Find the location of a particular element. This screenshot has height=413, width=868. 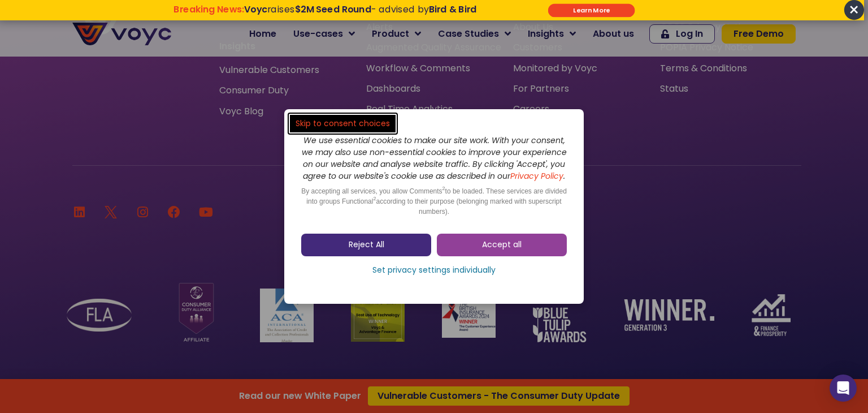

a: Accept all is located at coordinates (502, 244).